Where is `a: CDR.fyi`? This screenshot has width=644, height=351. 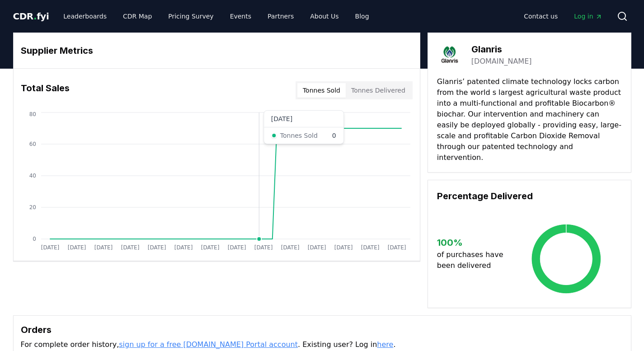 a: CDR.fyi is located at coordinates (31, 16).